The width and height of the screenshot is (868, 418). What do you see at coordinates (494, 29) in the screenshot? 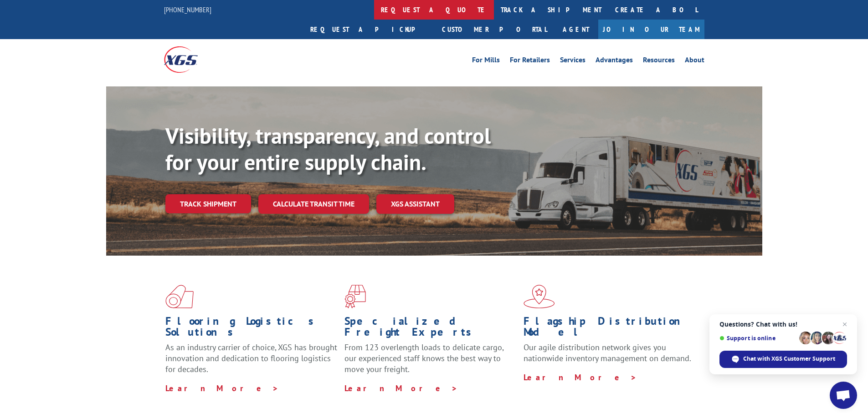
I see `a: Customer Portal` at bounding box center [494, 29].